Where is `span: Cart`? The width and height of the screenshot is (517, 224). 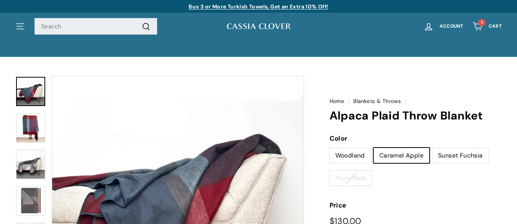
span: Cart is located at coordinates (496, 26).